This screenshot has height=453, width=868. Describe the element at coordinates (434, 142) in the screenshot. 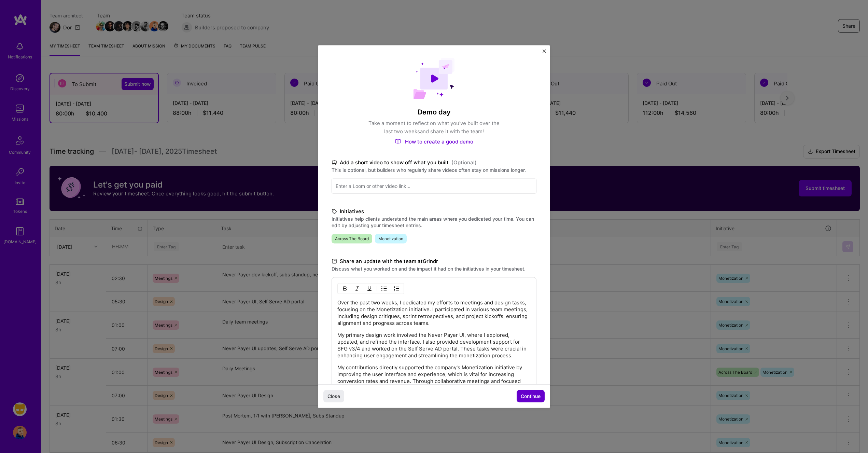

I see `a: How to create a good demo` at that location.